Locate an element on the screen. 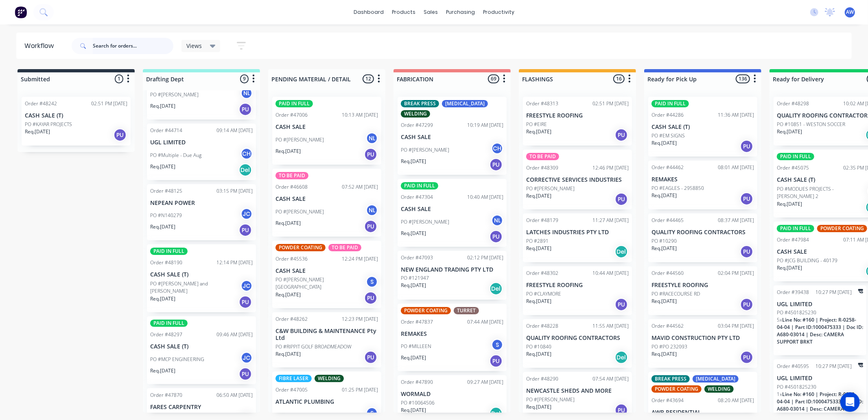 The image size is (868, 420). div: Order #44286 is located at coordinates (667, 115).